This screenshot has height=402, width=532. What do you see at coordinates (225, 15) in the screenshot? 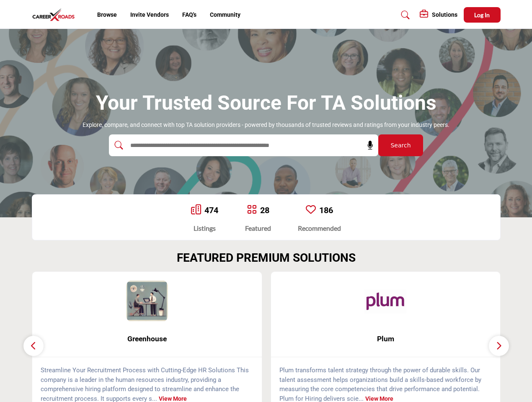
I see `a: Community` at bounding box center [225, 15].